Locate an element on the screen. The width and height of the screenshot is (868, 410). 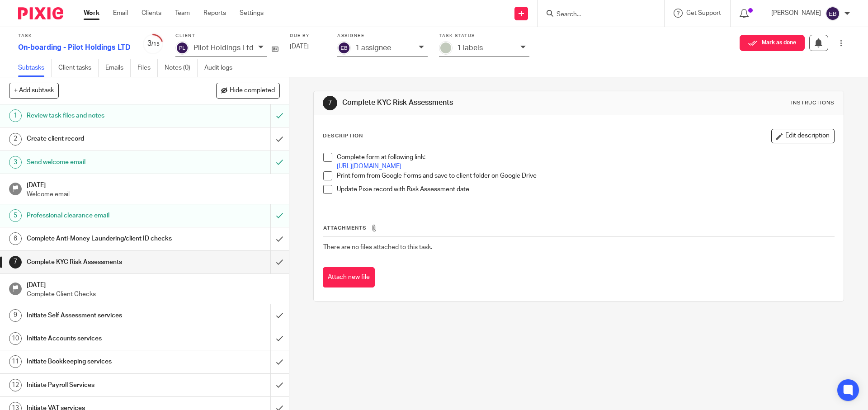
button: Hide completed is located at coordinates (248, 90).